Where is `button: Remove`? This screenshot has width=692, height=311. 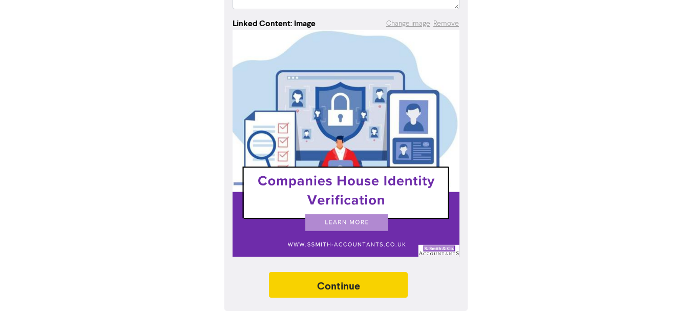 button: Remove is located at coordinates (446, 24).